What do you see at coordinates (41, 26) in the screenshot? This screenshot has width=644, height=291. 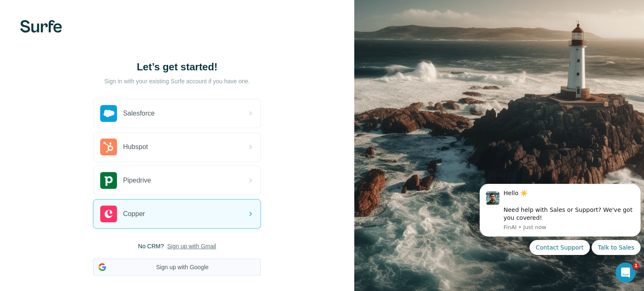 I see `img: Surfe's logo` at bounding box center [41, 26].